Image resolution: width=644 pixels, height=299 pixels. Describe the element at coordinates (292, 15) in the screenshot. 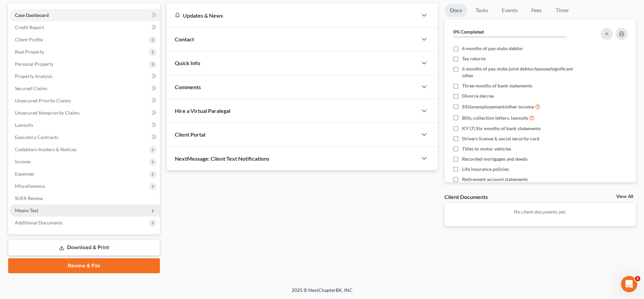

I see `div: Updates & News` at that location.